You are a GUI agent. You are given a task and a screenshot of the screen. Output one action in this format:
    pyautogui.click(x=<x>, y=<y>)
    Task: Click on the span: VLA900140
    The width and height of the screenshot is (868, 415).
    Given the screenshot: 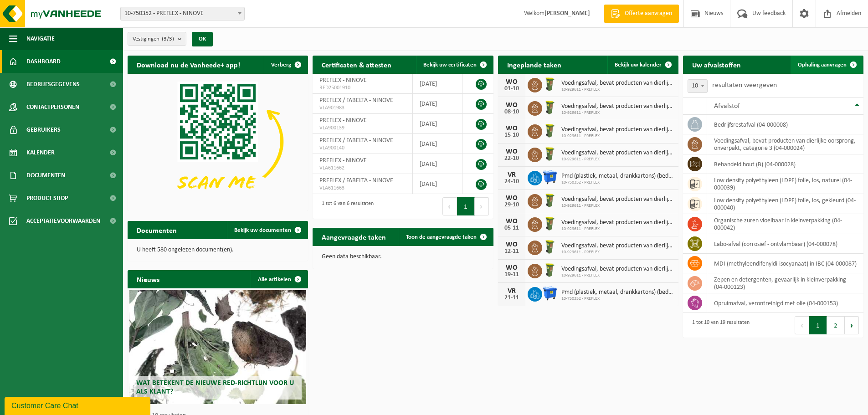 What is the action you would take?
    pyautogui.click(x=362, y=148)
    